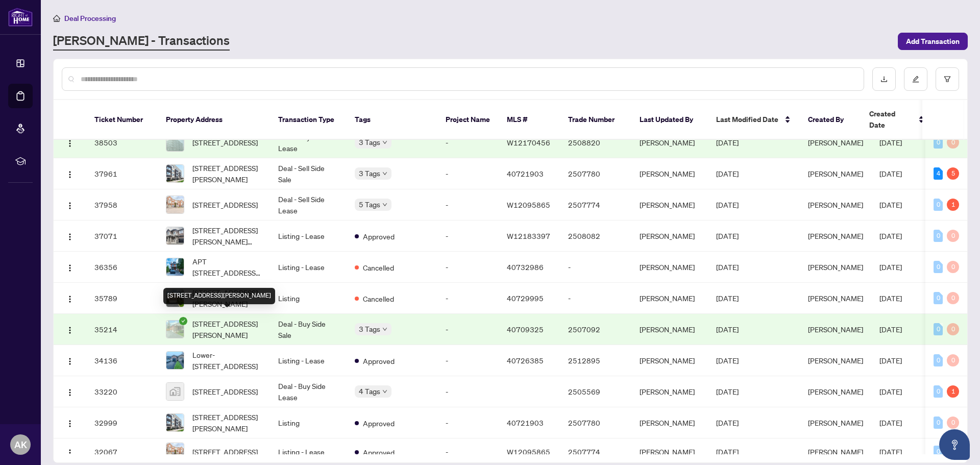  I want to click on td: 2507092, so click(596, 329).